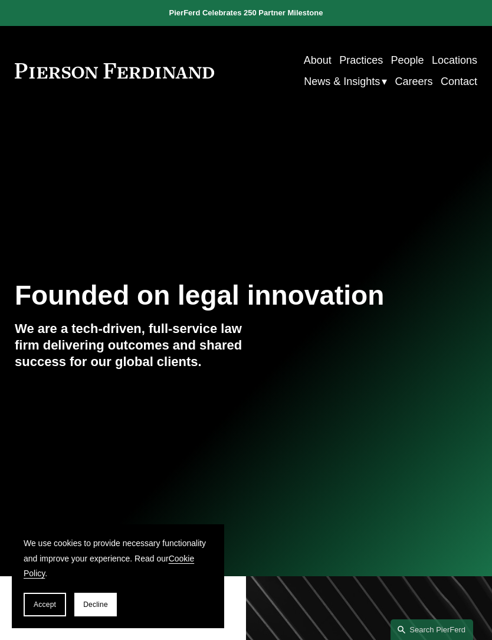  Describe the element at coordinates (96, 604) in the screenshot. I see `button: Decline` at that location.